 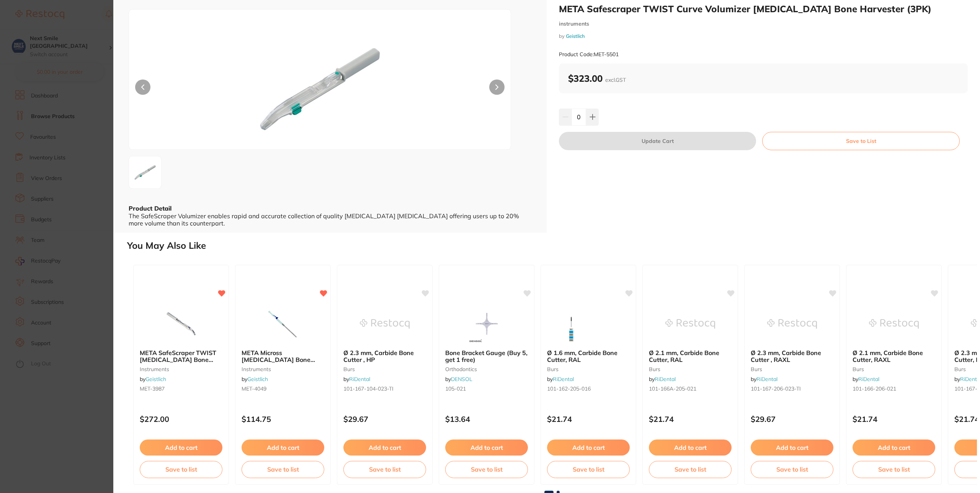 I want to click on small: MET-3987, so click(x=181, y=389).